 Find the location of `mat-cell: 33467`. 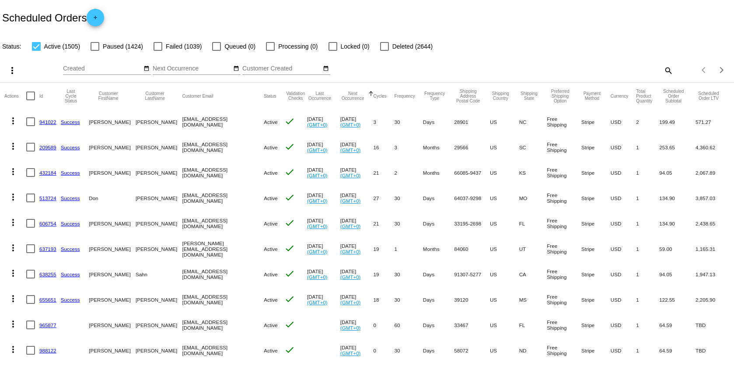

mat-cell: 33467 is located at coordinates (472, 325).